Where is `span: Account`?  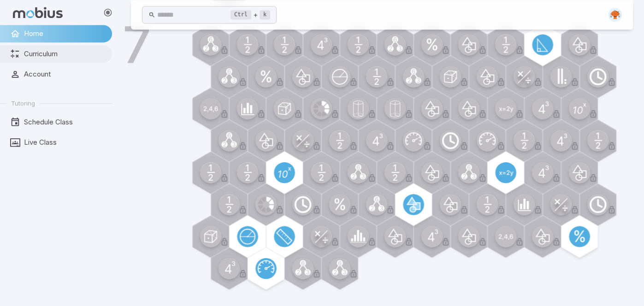 span: Account is located at coordinates (65, 74).